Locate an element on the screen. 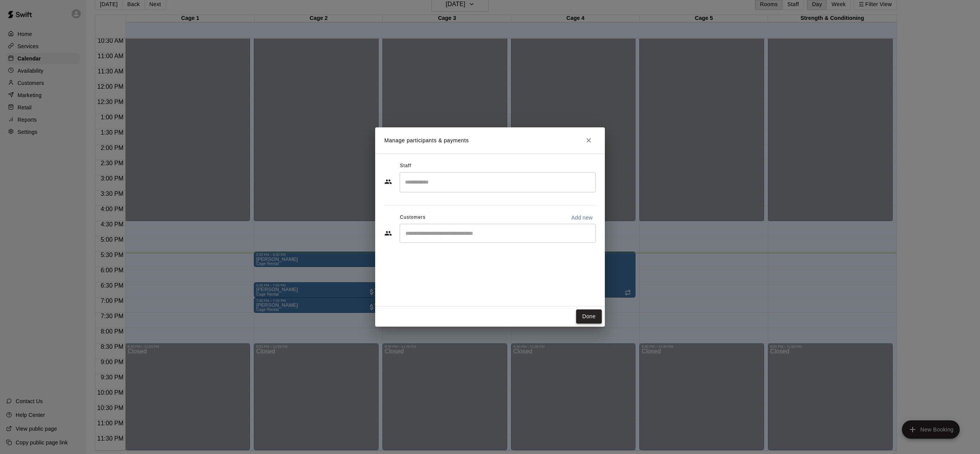 The height and width of the screenshot is (454, 980). button: Close is located at coordinates (588, 140).